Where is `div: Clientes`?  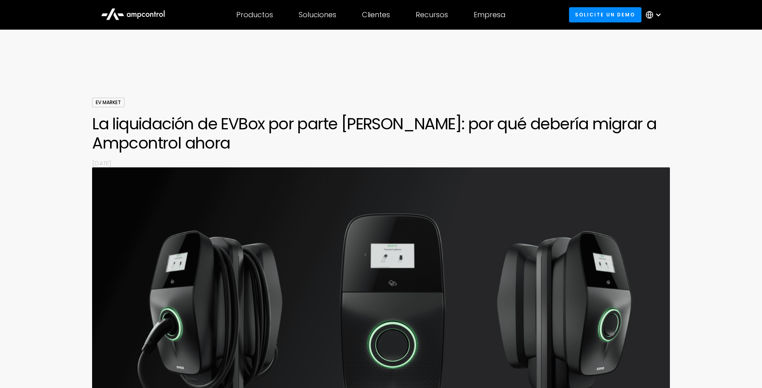
div: Clientes is located at coordinates (376, 15).